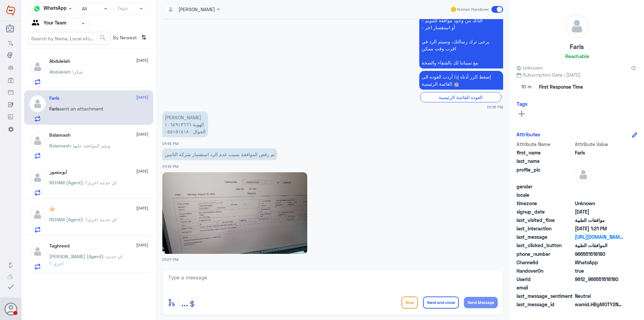 The width and height of the screenshot is (644, 320). I want to click on div: العودة للقائمة الرئيسية, so click(461, 97).